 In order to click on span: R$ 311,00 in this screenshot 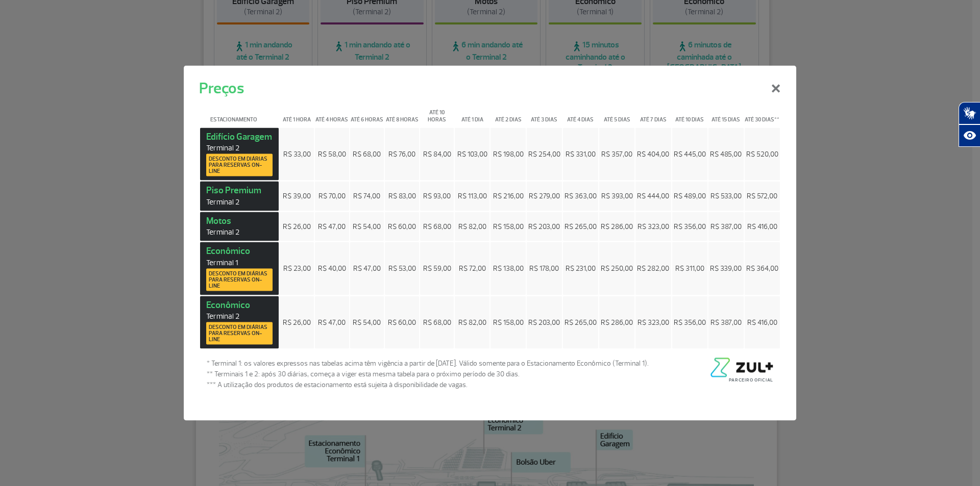, I will do `click(690, 268)`.